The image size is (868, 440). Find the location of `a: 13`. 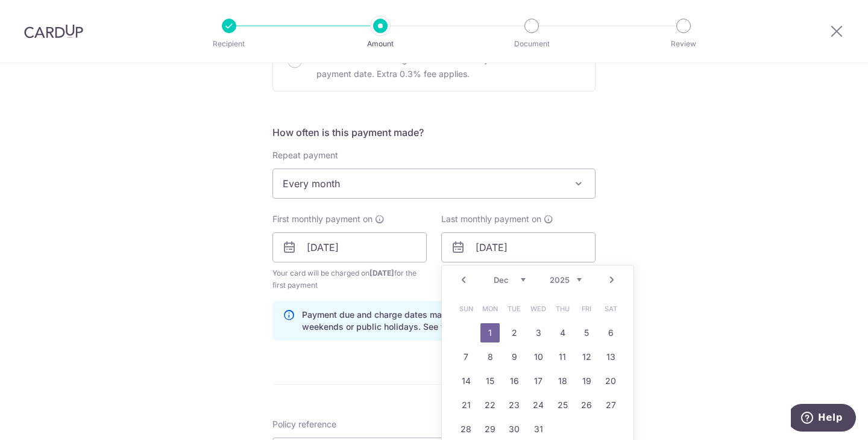

a: 13 is located at coordinates (610, 357).